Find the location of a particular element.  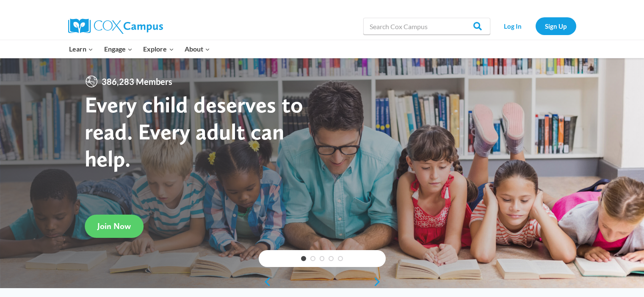

span: Learn is located at coordinates (81, 49).